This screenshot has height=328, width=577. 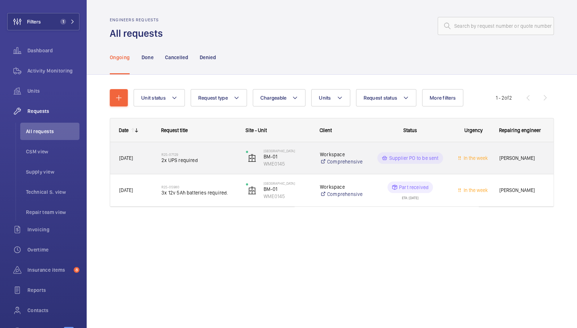 I want to click on span: Chargeable, so click(x=273, y=98).